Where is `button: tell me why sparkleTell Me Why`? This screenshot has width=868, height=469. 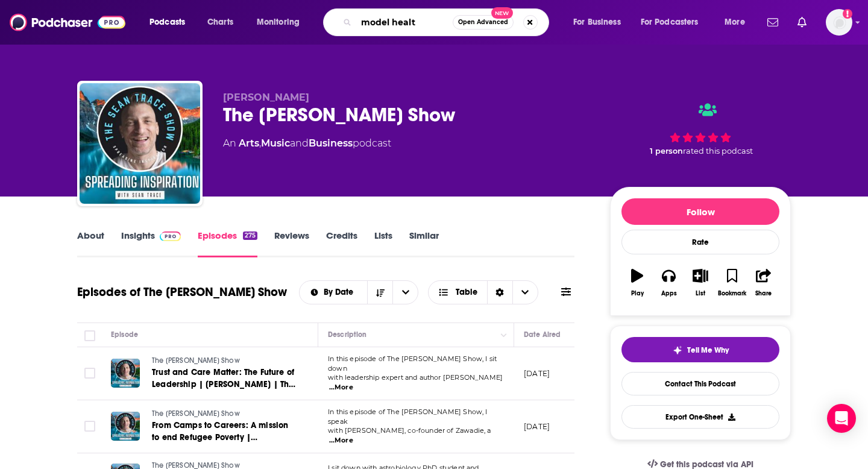 button: tell me why sparkleTell Me Why is located at coordinates (700, 350).